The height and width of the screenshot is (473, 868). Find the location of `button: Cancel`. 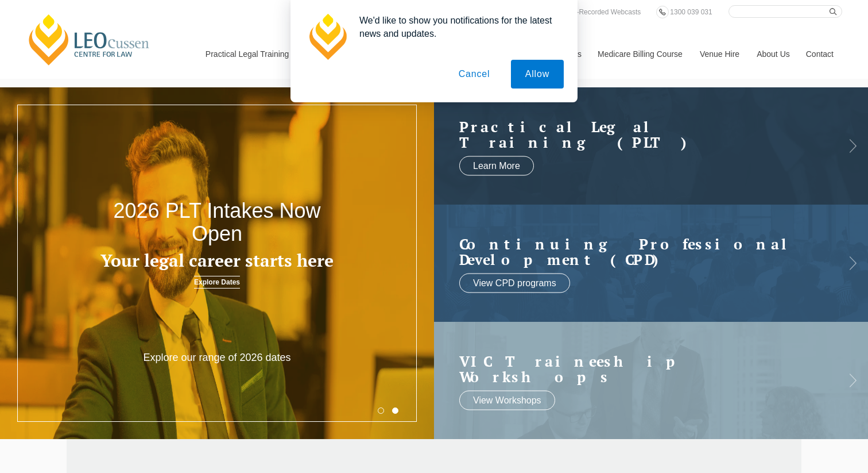

button: Cancel is located at coordinates (474, 74).